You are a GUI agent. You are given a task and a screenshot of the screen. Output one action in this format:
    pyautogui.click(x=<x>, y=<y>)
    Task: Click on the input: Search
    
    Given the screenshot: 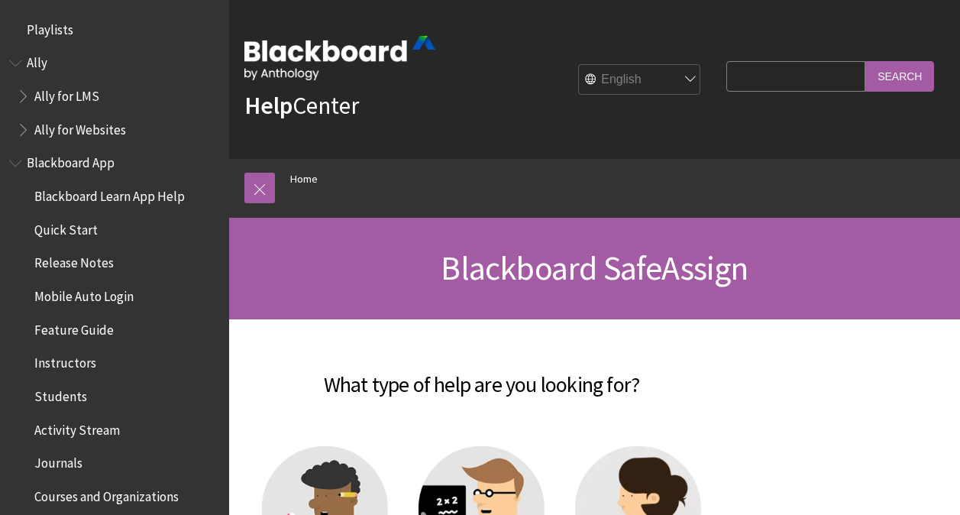 What is the action you would take?
    pyautogui.click(x=900, y=76)
    